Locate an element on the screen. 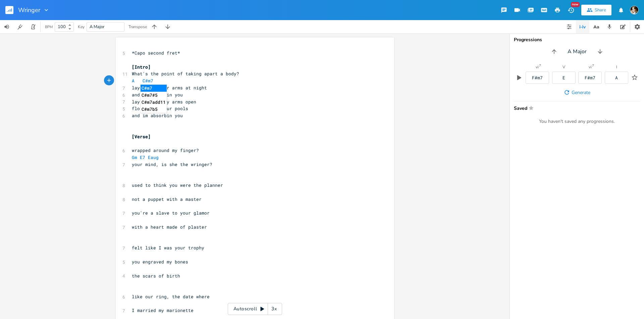  span: you're a slave to your glamor is located at coordinates (171, 213).